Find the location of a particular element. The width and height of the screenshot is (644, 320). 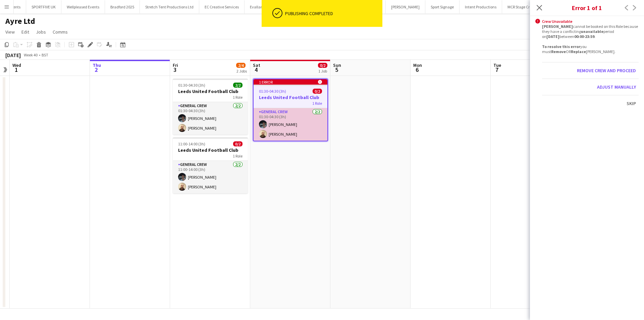

div: Publishing completed is located at coordinates (332, 13).